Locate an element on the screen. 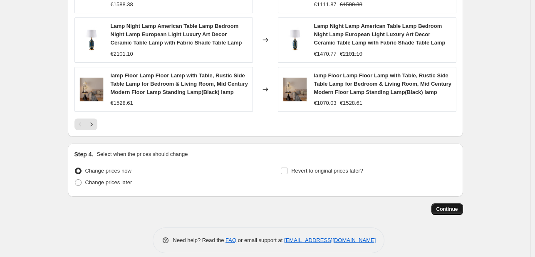 Image resolution: width=535 pixels, height=257 pixels. strike: €1588.38 is located at coordinates (351, 5).